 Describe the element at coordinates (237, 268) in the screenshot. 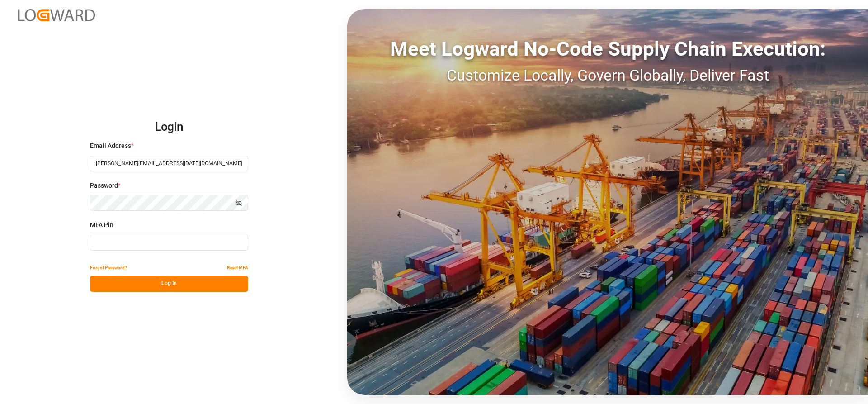

I see `button: Reset MFA` at that location.